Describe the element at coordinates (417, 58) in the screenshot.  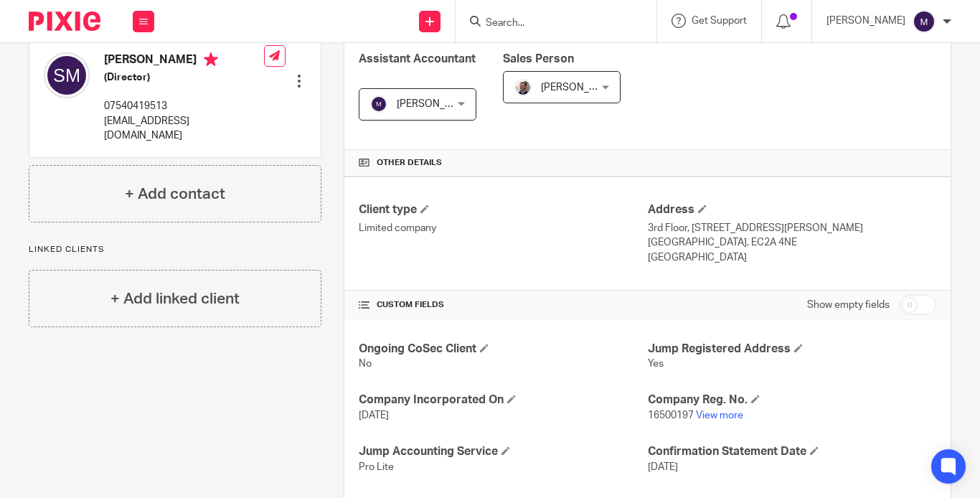
I see `span: Assistant Accountant` at that location.